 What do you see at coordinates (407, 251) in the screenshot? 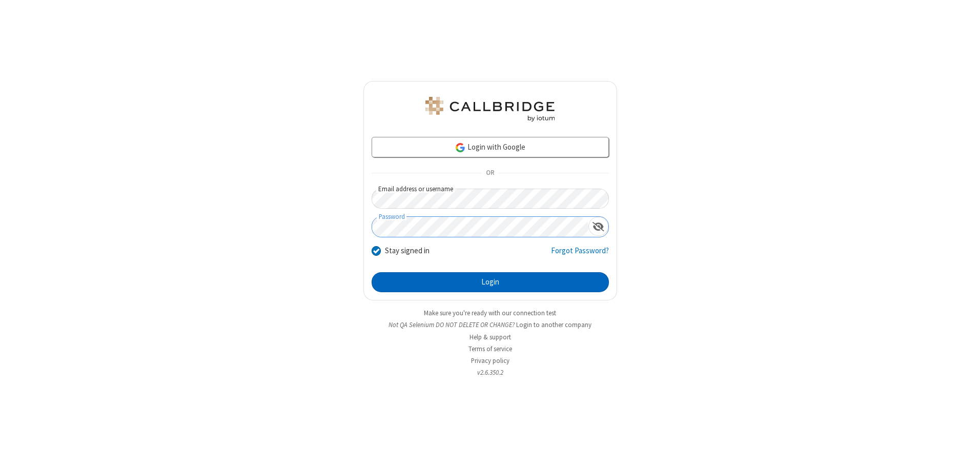
I see `label: Stay signed in` at bounding box center [407, 251].